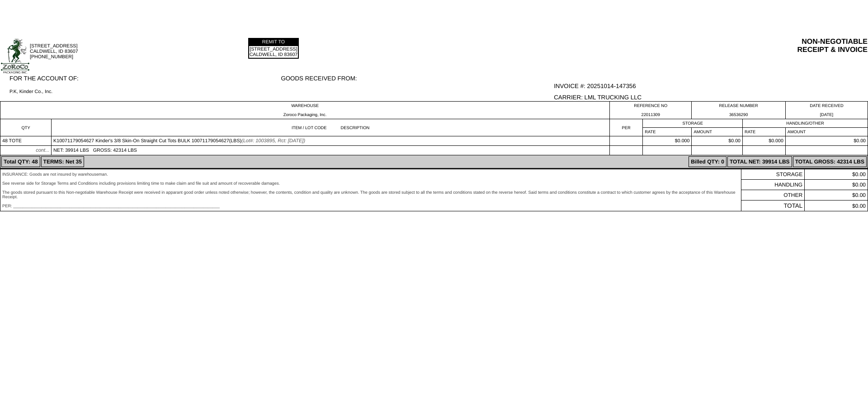  What do you see at coordinates (689, 46) in the screenshot?
I see `div: NON-NEGOTIABLE RECEIPT & INVOICE` at bounding box center [689, 46].